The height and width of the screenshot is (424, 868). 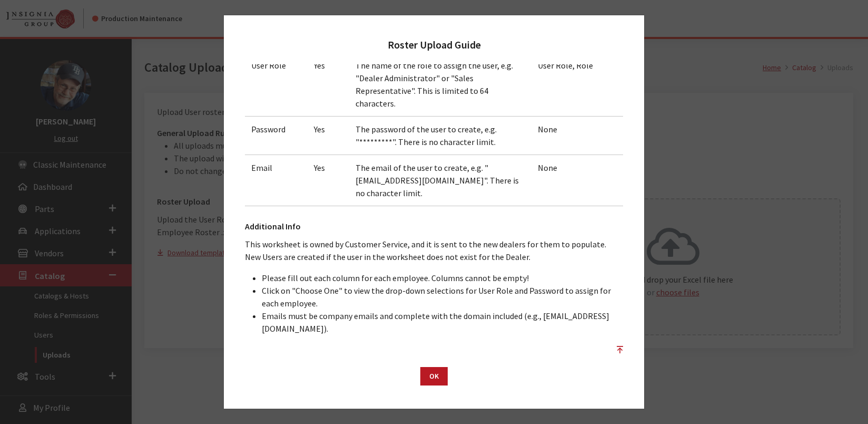 I want to click on h2: Roster Upload Guide, so click(x=434, y=45).